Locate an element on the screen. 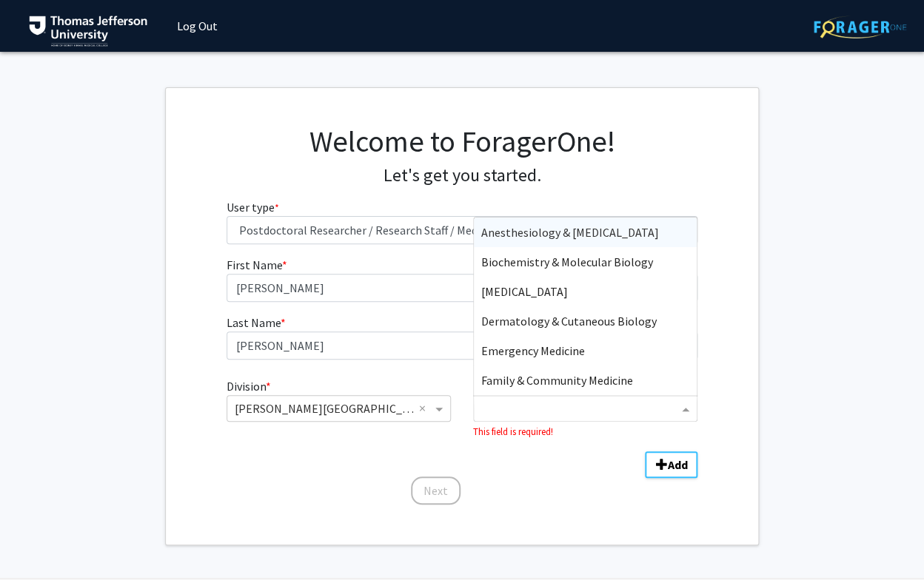  span: Family & Community Medicine is located at coordinates (557, 380).